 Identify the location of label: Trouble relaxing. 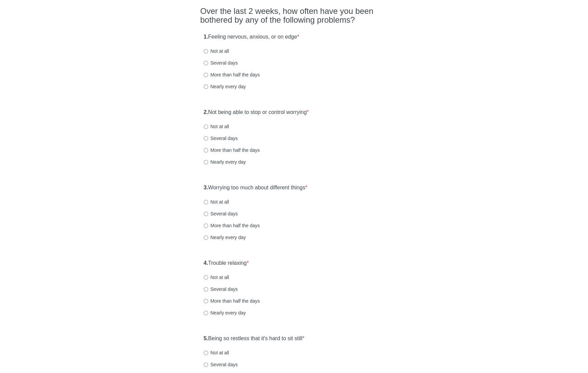
(227, 263).